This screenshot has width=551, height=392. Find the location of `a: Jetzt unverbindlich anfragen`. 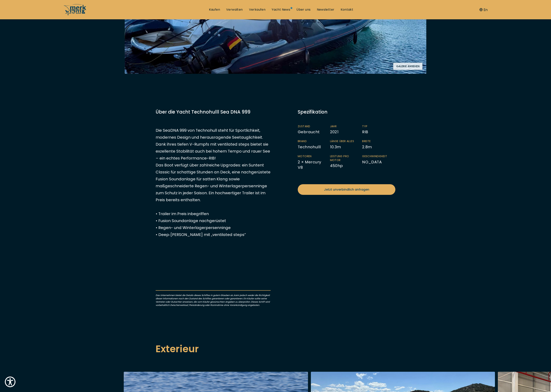

a: Jetzt unverbindlich anfragen is located at coordinates (347, 190).